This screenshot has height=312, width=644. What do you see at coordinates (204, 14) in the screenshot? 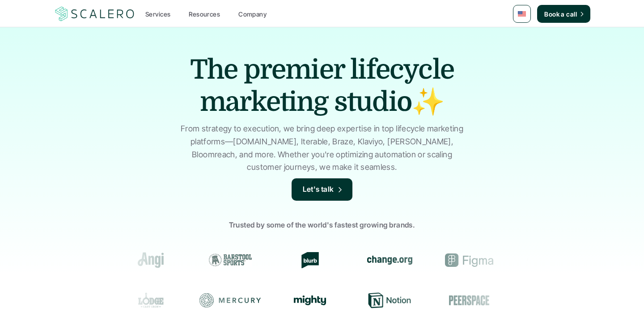
I see `p: Resources` at bounding box center [204, 14].